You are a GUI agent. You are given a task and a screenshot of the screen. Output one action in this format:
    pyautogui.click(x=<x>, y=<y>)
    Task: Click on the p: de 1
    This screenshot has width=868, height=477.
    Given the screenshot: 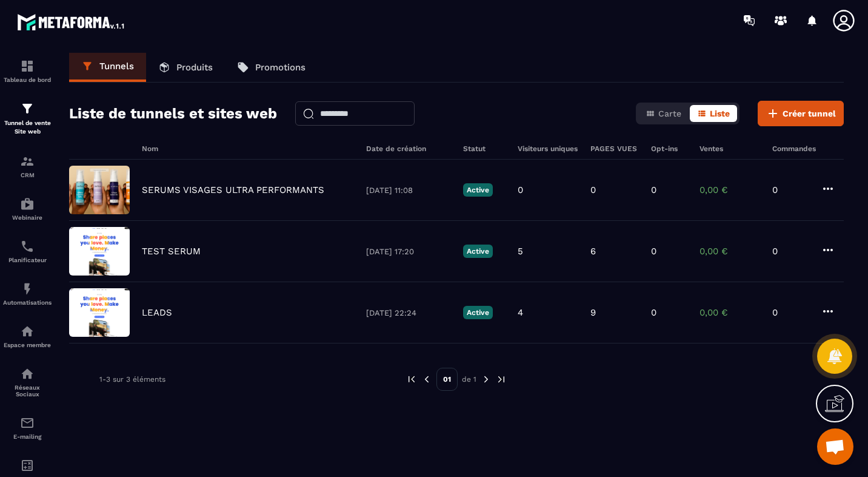 What is the action you would take?
    pyautogui.click(x=469, y=379)
    